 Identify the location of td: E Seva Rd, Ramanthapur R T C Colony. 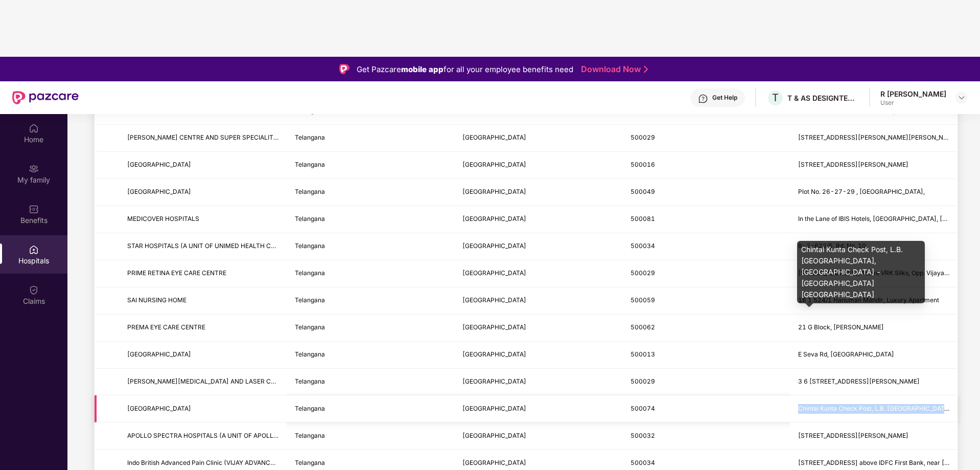
(874, 355).